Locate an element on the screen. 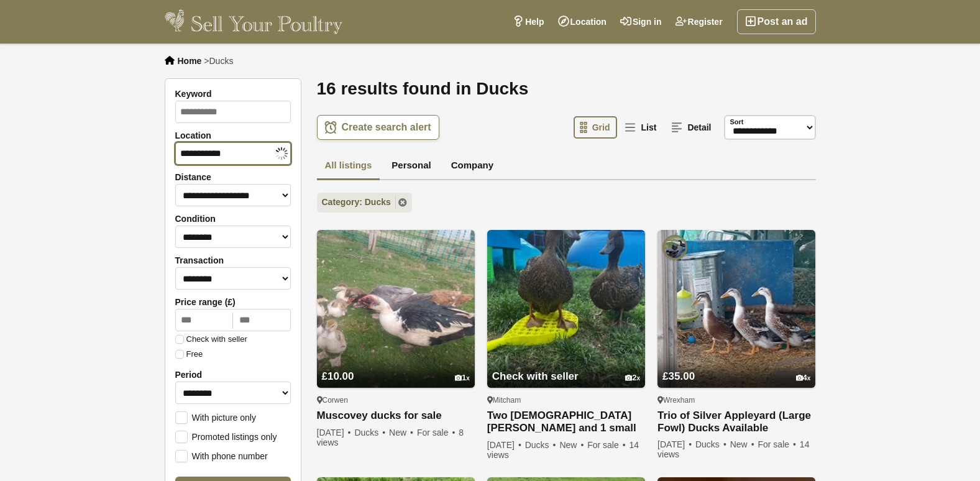 Image resolution: width=980 pixels, height=481 pixels. a: £10.00 1 is located at coordinates (396, 368).